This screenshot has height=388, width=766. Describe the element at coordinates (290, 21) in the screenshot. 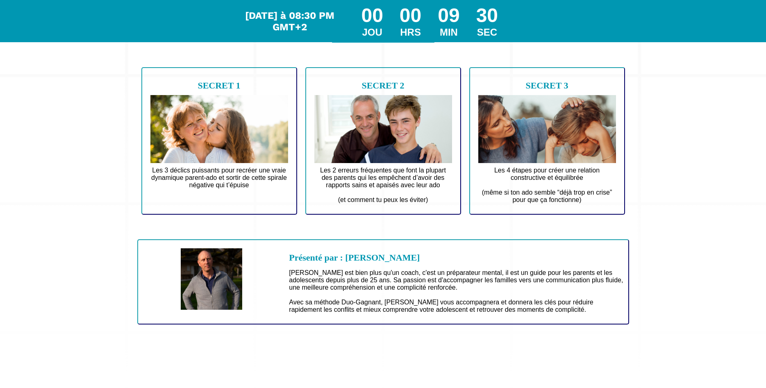

I see `div: Le webinar commence dans...` at that location.